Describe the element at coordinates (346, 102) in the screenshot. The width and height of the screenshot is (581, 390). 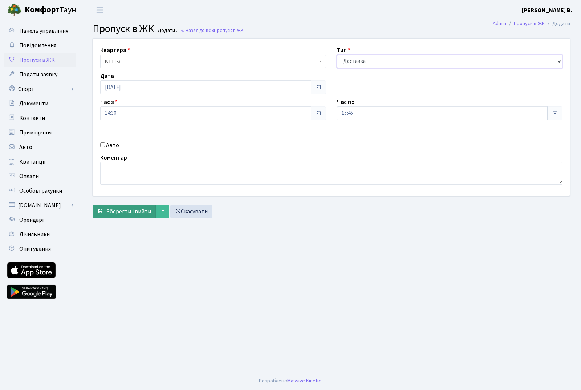
I see `label: Час по` at that location.